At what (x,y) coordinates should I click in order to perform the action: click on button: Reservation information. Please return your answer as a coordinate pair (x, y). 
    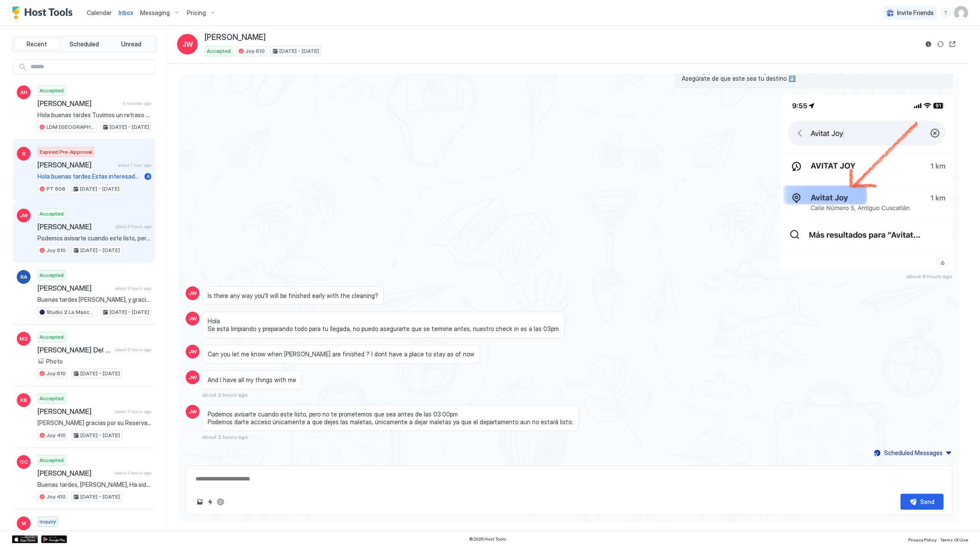
    Looking at the image, I should click on (928, 44).